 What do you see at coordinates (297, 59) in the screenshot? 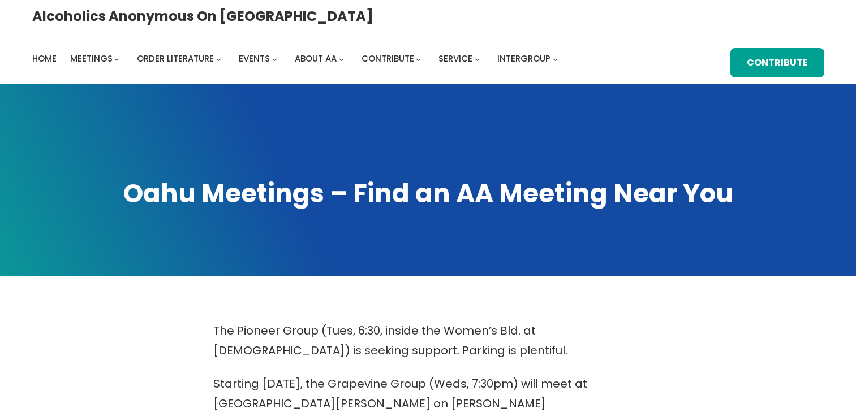
I see `nav: Intergroup` at bounding box center [297, 59].